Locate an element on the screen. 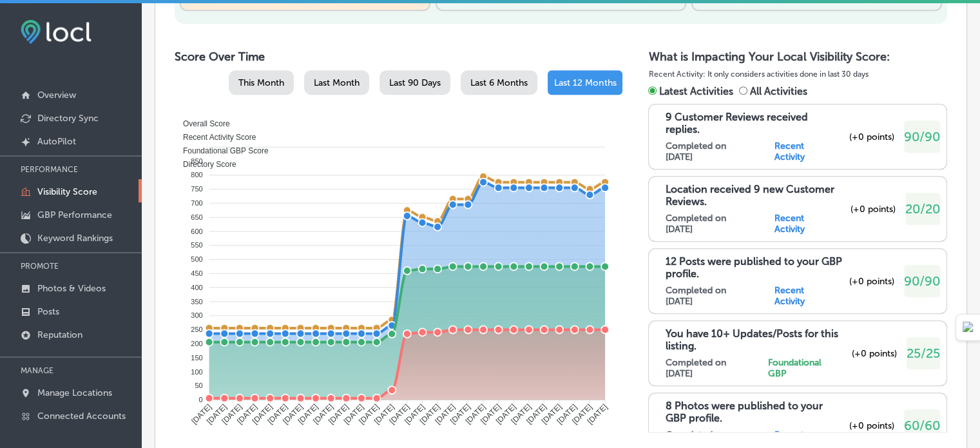  span: Recent Activity Score is located at coordinates (215, 137).